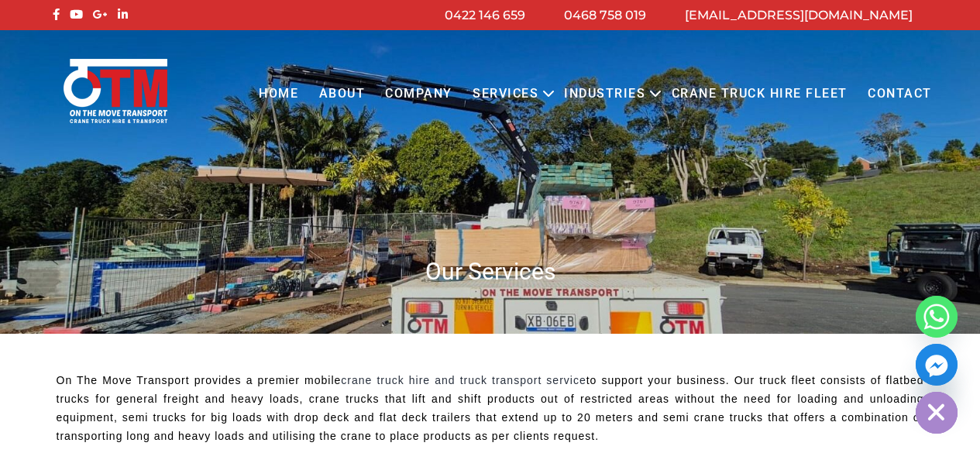 The width and height of the screenshot is (980, 453). I want to click on h1: Our Services, so click(490, 271).